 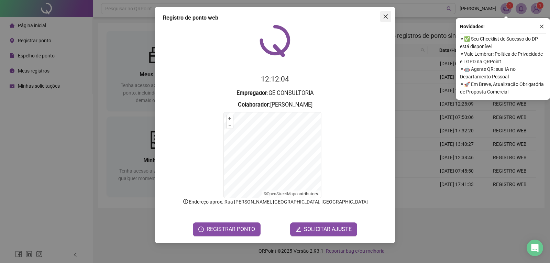 I want to click on span: clock-circle, so click(x=201, y=229).